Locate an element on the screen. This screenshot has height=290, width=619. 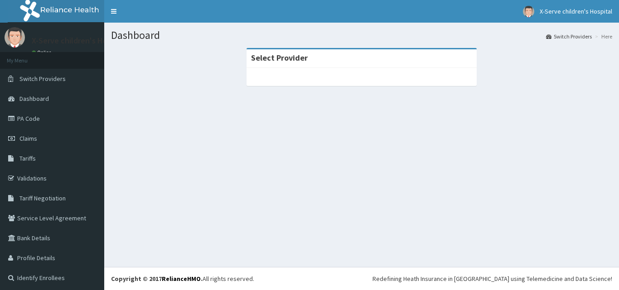
a: RelianceHMO is located at coordinates (181, 279).